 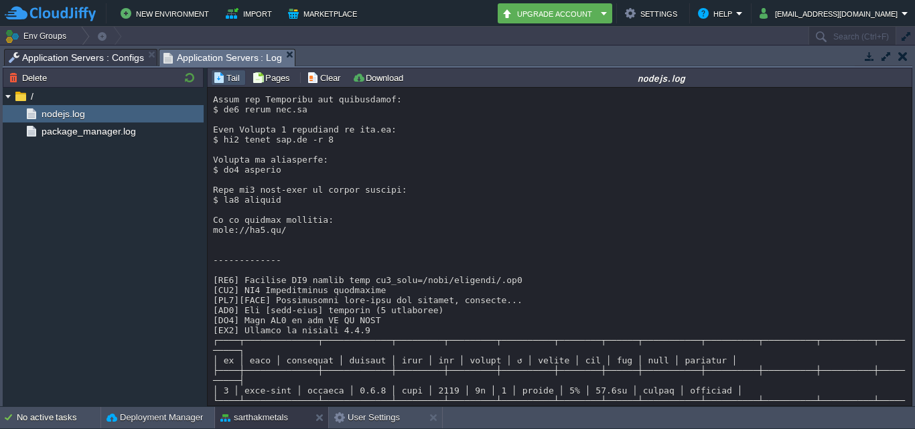 What do you see at coordinates (326, 78) in the screenshot?
I see `button: Clear` at bounding box center [326, 78].